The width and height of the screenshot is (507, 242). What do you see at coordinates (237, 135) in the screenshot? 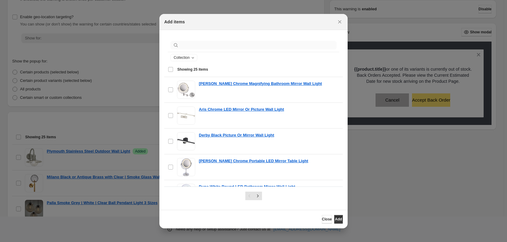
I see `a: Derby Black Picture Or Mirror Wall Light` at bounding box center [237, 135].